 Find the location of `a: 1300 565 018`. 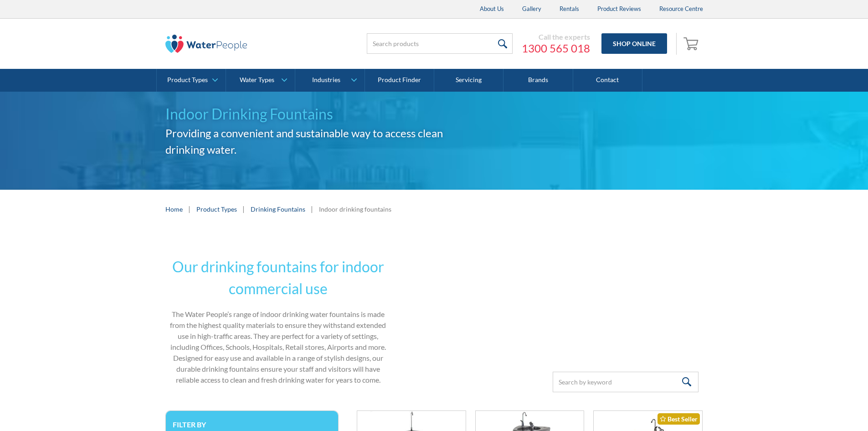

a: 1300 565 018 is located at coordinates (556, 48).